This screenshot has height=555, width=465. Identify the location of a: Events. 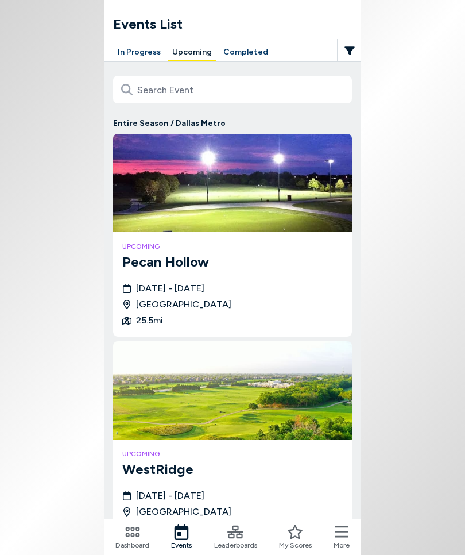
(181, 537).